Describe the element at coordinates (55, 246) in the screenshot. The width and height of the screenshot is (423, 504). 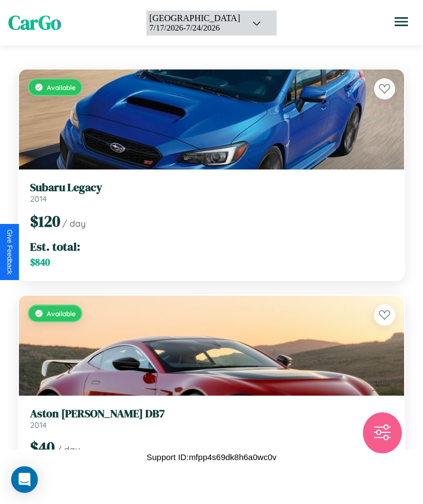
I see `span: Est. total:` at that location.